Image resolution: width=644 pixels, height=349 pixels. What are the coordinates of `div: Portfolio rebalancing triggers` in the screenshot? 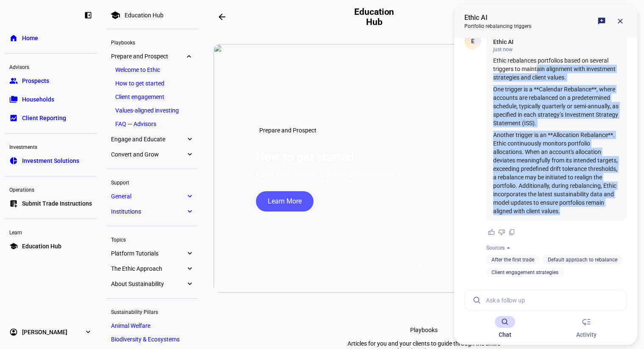 It's located at (498, 26).